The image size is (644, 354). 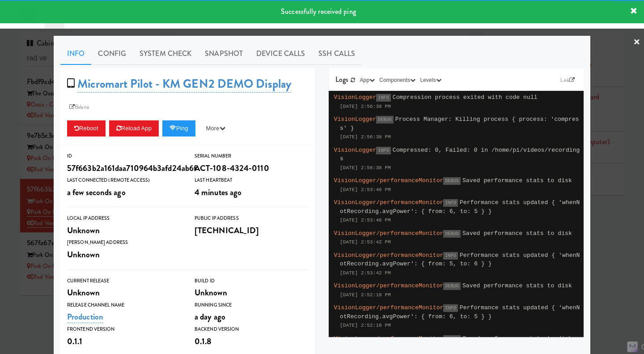 What do you see at coordinates (251, 305) in the screenshot?
I see `div: Running Since` at bounding box center [251, 305].